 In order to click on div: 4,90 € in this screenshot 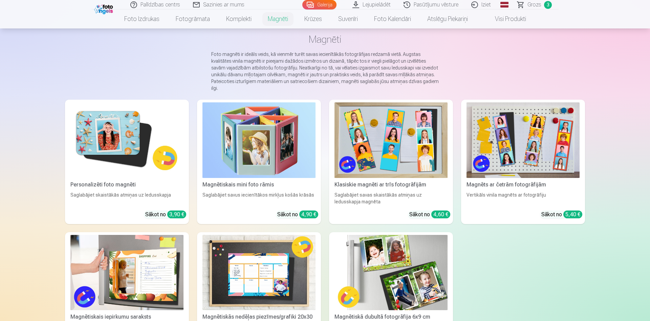, I will do `click(309, 214)`.